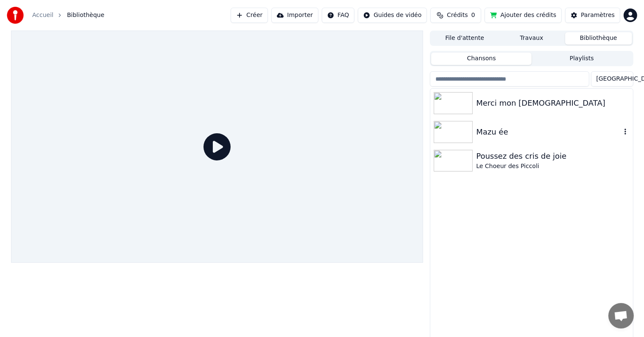  I want to click on button: Importer, so click(295, 15).